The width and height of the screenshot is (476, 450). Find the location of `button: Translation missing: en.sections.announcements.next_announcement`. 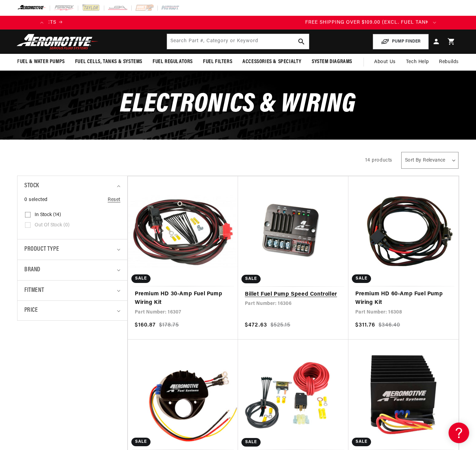

button: Translation missing: en.sections.announcements.next_announcement is located at coordinates (435, 23).